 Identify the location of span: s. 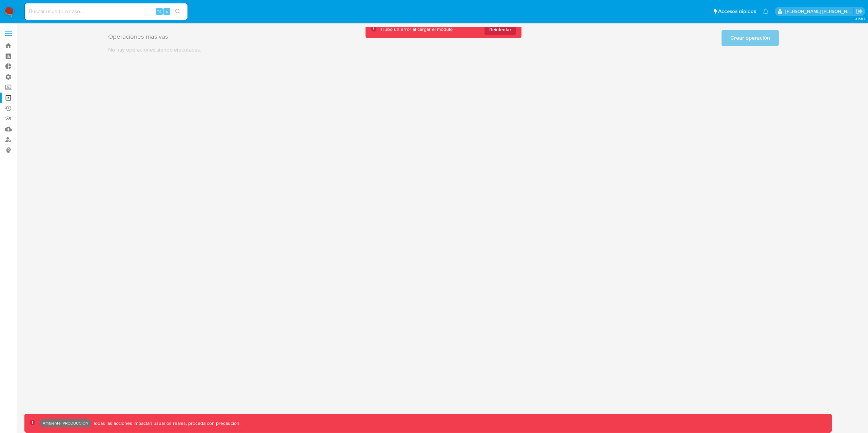
(167, 11).